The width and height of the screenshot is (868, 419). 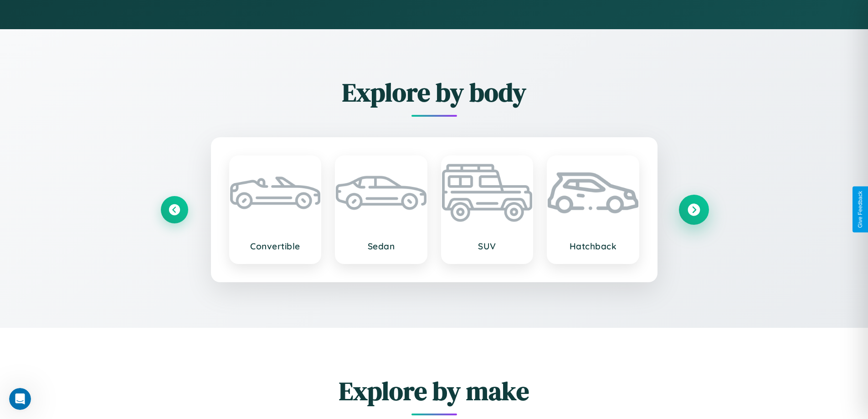 I want to click on h2: Explore by body, so click(x=434, y=92).